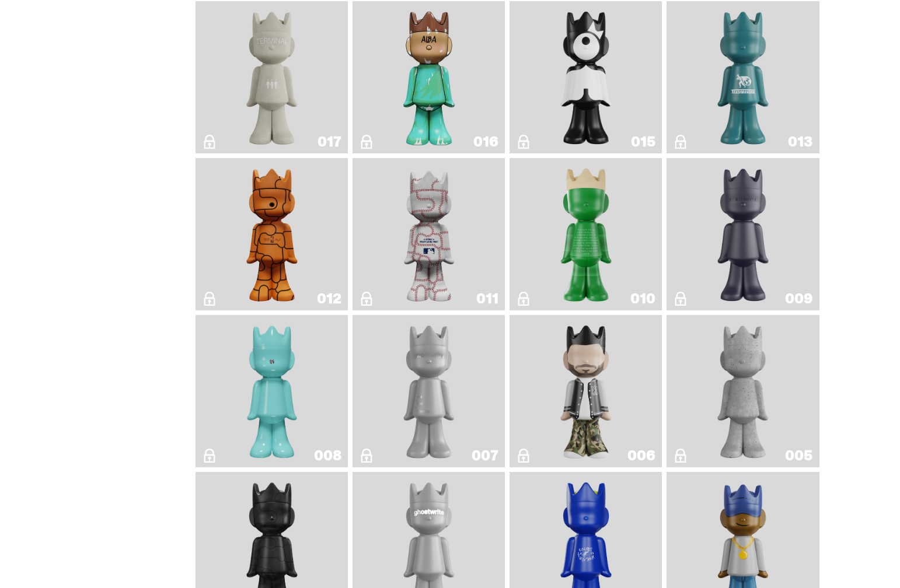  Describe the element at coordinates (272, 77) in the screenshot. I see `img: Terminal 27` at that location.